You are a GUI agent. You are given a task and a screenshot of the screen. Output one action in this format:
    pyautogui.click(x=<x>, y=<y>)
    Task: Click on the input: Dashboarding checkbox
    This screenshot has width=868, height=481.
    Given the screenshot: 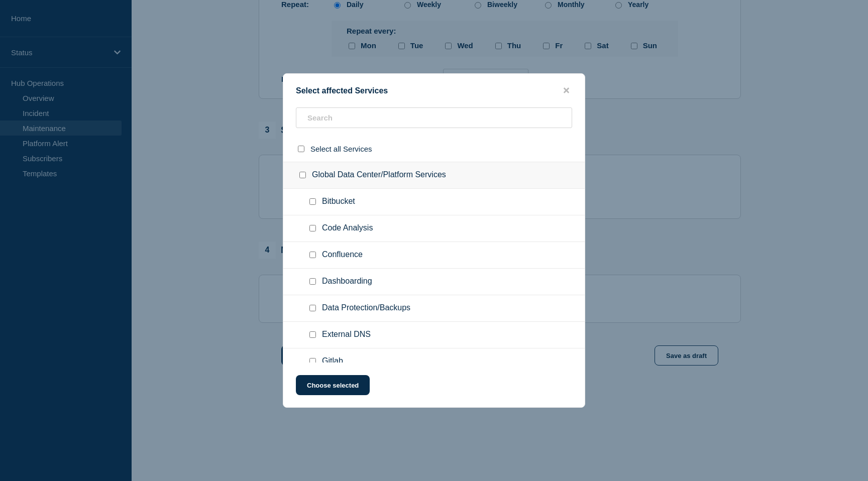 What is the action you would take?
    pyautogui.click(x=313, y=281)
    